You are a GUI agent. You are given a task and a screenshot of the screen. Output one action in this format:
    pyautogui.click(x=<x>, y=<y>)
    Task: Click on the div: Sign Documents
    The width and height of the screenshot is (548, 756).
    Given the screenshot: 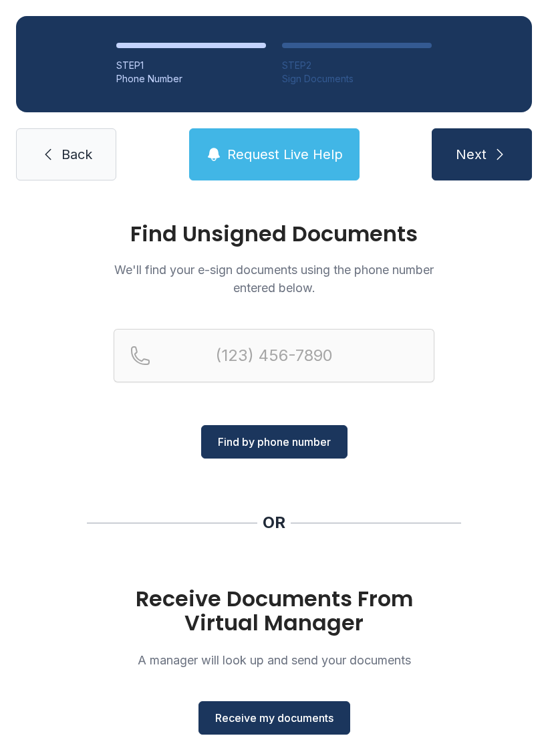 What is the action you would take?
    pyautogui.click(x=357, y=79)
    